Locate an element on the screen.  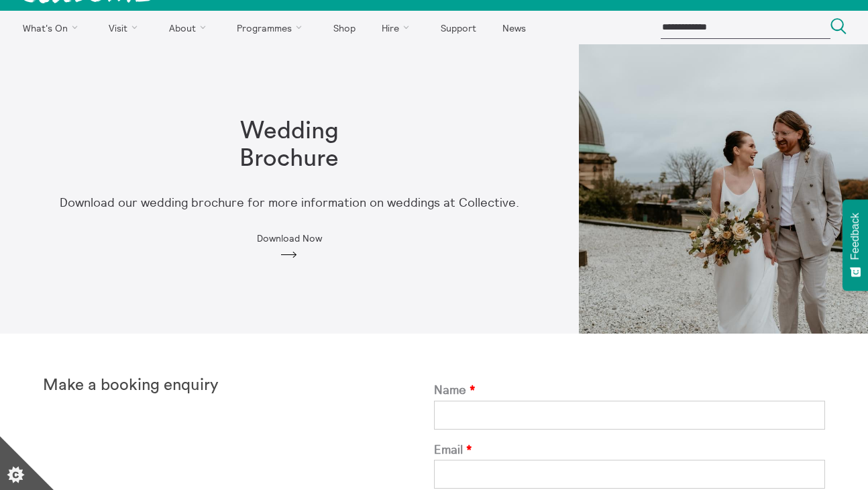
a: About is located at coordinates (189, 27).